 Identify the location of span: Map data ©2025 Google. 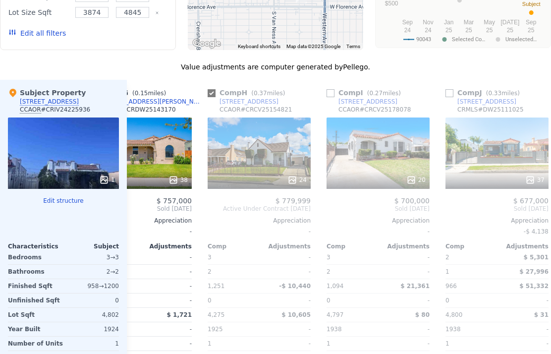
(313, 46).